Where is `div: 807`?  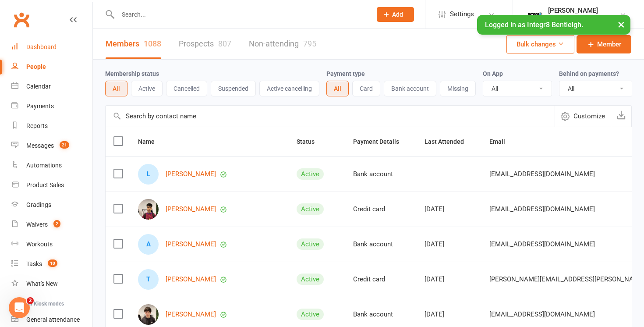 div: 807 is located at coordinates (225, 44).